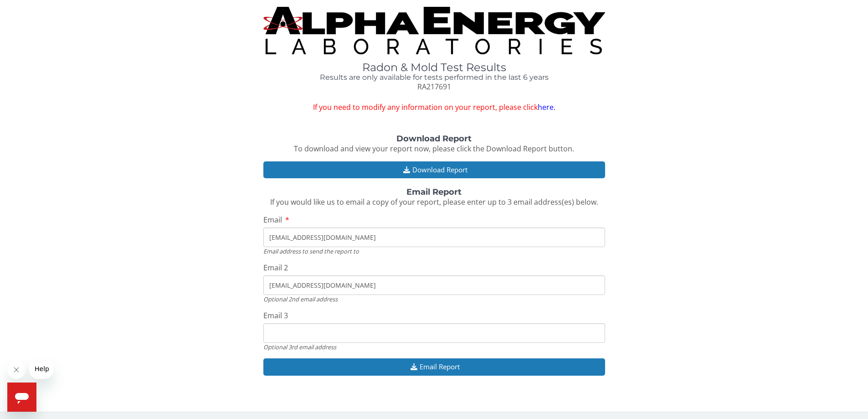 This screenshot has width=868, height=419. I want to click on span: Help, so click(12, 10).